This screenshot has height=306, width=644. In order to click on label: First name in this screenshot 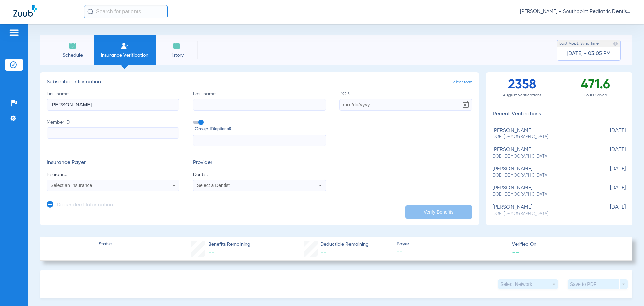, I will do `click(113, 101)`.